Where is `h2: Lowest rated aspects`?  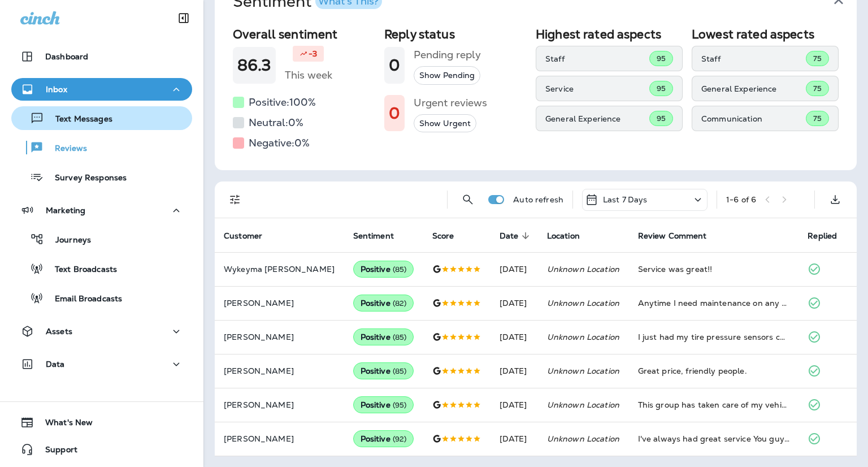 h2: Lowest rated aspects is located at coordinates (765, 34).